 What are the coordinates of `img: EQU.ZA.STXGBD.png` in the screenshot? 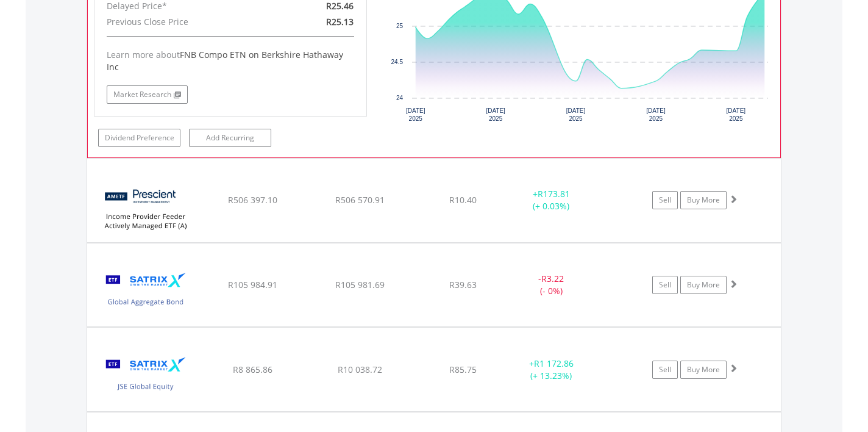 It's located at (145, 291).